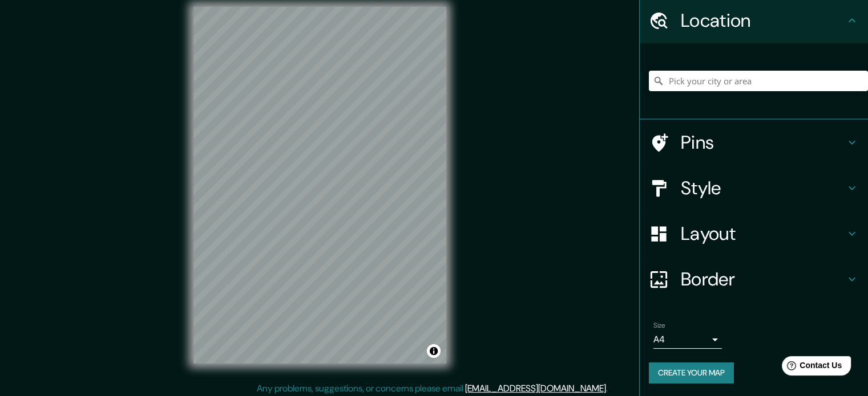 Image resolution: width=868 pixels, height=396 pixels. What do you see at coordinates (754, 279) in the screenshot?
I see `div: Border` at bounding box center [754, 279].